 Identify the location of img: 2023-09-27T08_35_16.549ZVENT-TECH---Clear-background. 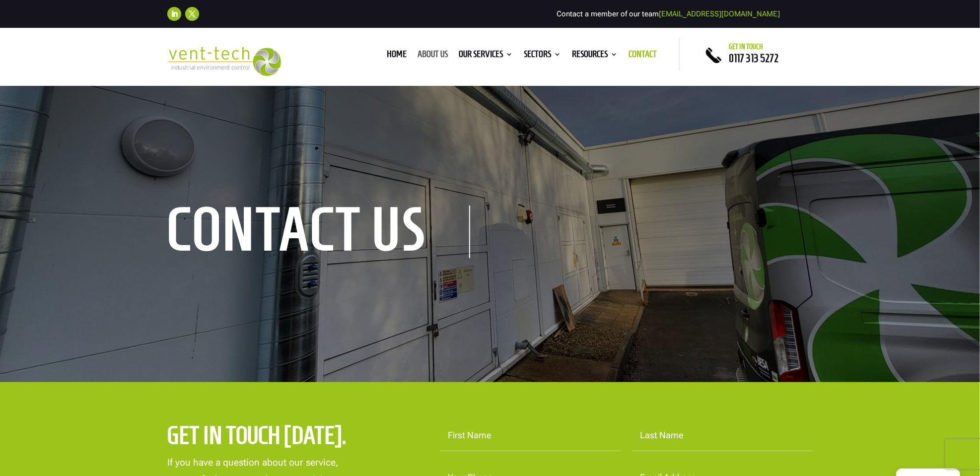
(224, 61).